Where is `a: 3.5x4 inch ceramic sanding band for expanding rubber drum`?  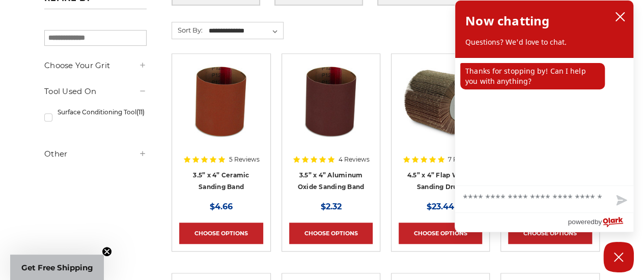
a: 3.5x4 inch ceramic sanding band for expanding rubber drum is located at coordinates (221, 103).